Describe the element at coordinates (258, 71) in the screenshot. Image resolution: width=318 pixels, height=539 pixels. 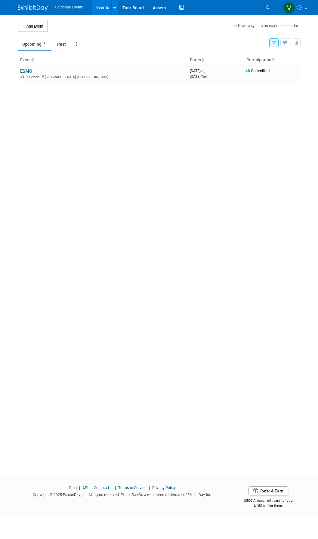
I see `span: Committed` at that location.